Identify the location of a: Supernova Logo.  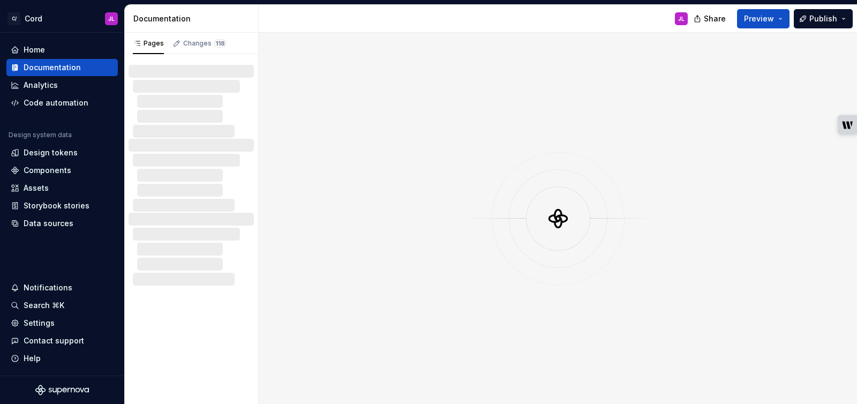
(62, 390).